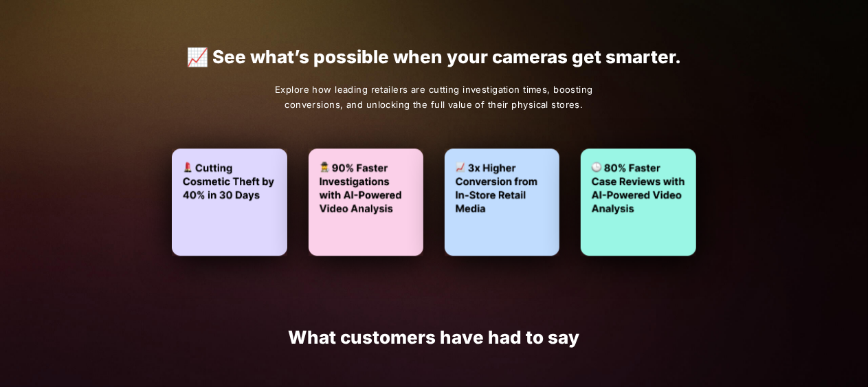 The image size is (868, 387). Describe the element at coordinates (503, 202) in the screenshot. I see `a: Higher conversions` at that location.